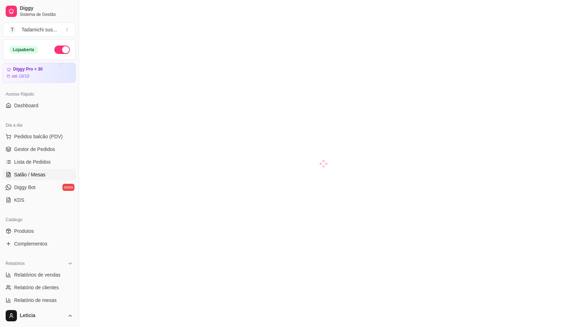 Image resolution: width=568 pixels, height=327 pixels. Describe the element at coordinates (36, 287) in the screenshot. I see `span: Relatório de clientes` at that location.